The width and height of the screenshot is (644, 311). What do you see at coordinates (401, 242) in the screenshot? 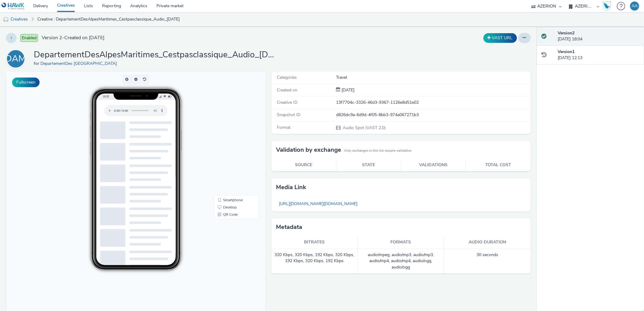
I see `th: Formats` at bounding box center [401, 242].